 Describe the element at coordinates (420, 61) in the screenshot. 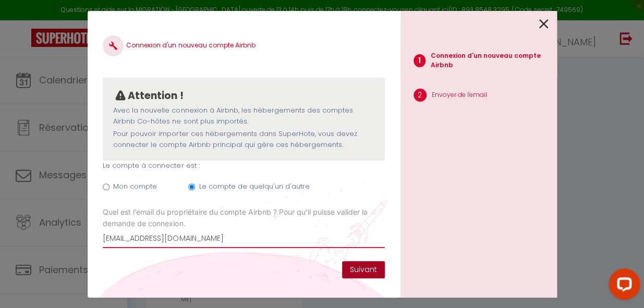

I see `span: 1` at that location.